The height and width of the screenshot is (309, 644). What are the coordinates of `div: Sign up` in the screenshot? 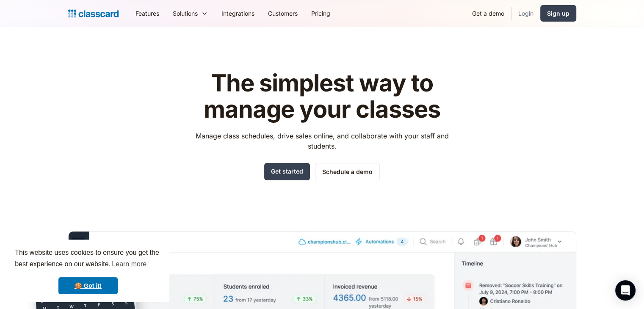 It's located at (558, 13).